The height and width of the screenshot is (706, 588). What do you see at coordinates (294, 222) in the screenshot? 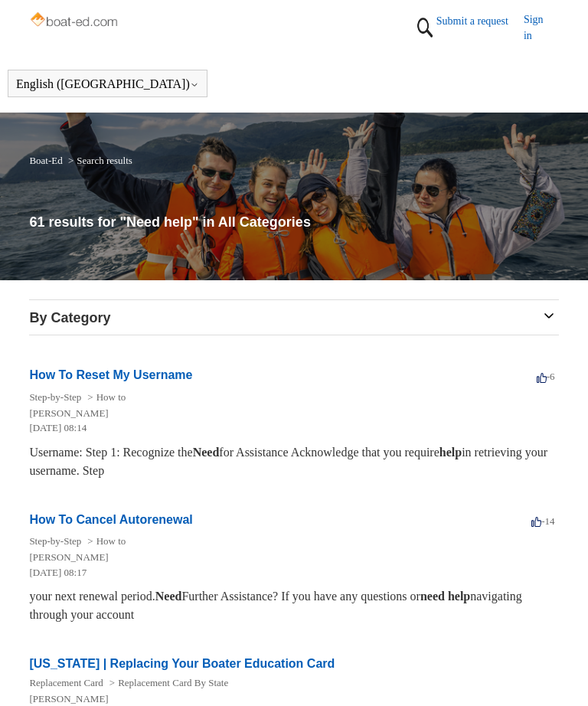
I see `h1: 61 results for "Need help" in All Categories` at bounding box center [294, 222].